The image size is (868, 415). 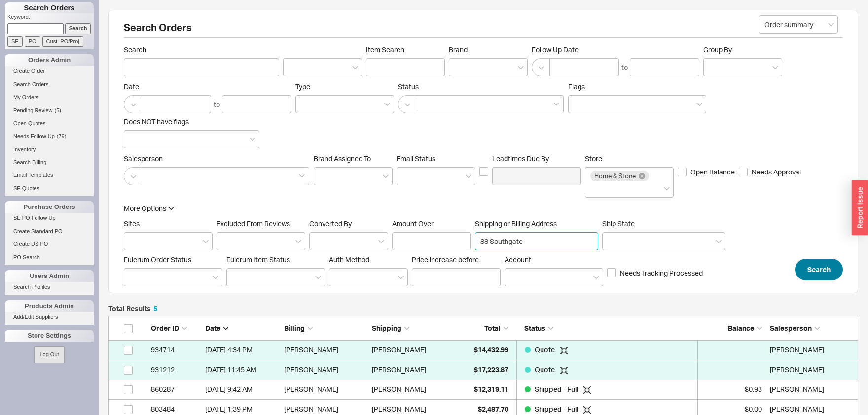 What do you see at coordinates (484, 329) in the screenshot?
I see `div: Total` at bounding box center [484, 329].